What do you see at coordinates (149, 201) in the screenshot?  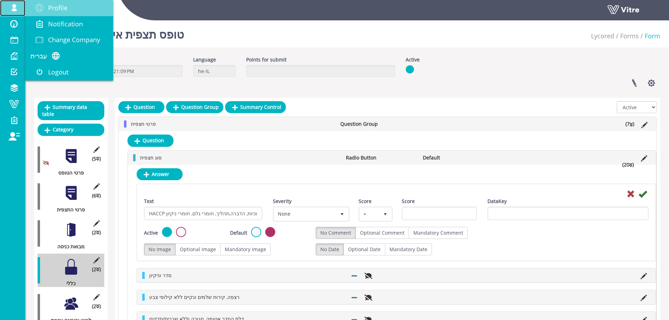 I see `label: Text` at bounding box center [149, 201].